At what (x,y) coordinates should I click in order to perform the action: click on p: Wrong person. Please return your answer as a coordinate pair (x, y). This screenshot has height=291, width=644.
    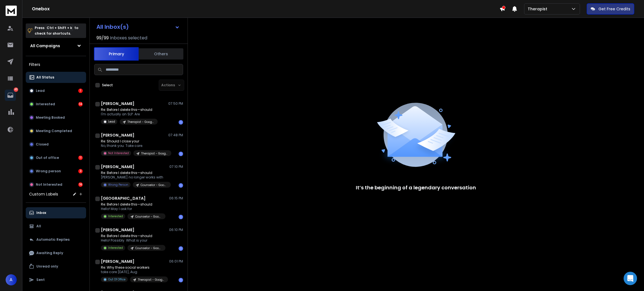
    Looking at the image, I should click on (48, 171).